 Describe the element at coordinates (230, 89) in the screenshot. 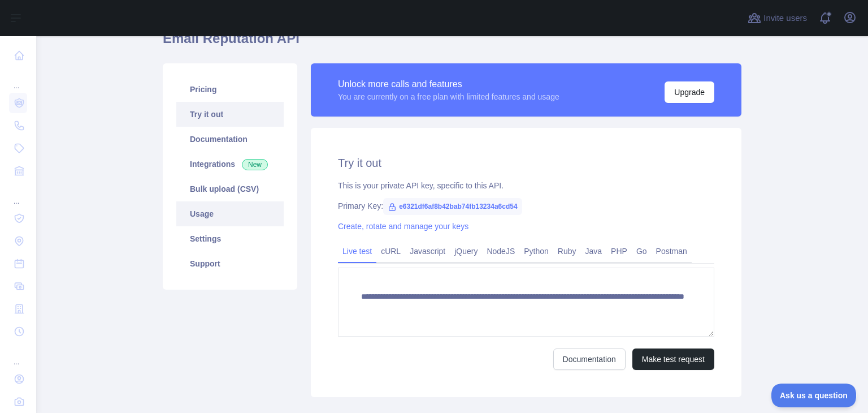

I see `a: Pricing` at that location.